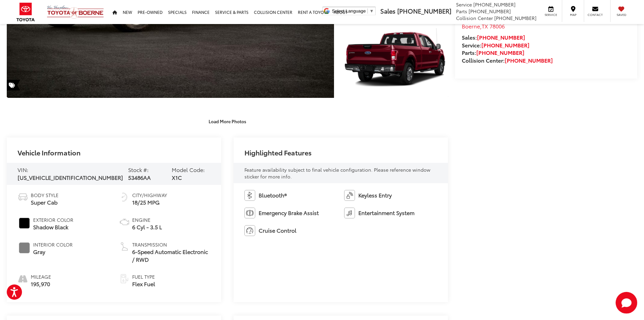 Image resolution: width=644 pixels, height=320 pixels. Describe the element at coordinates (349, 213) in the screenshot. I see `img: Entertainment System` at that location.